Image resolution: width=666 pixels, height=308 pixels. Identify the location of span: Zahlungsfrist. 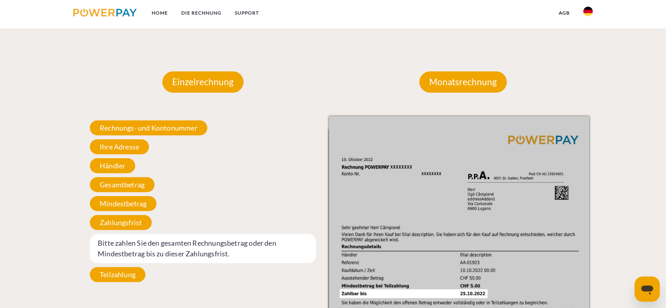
(121, 222).